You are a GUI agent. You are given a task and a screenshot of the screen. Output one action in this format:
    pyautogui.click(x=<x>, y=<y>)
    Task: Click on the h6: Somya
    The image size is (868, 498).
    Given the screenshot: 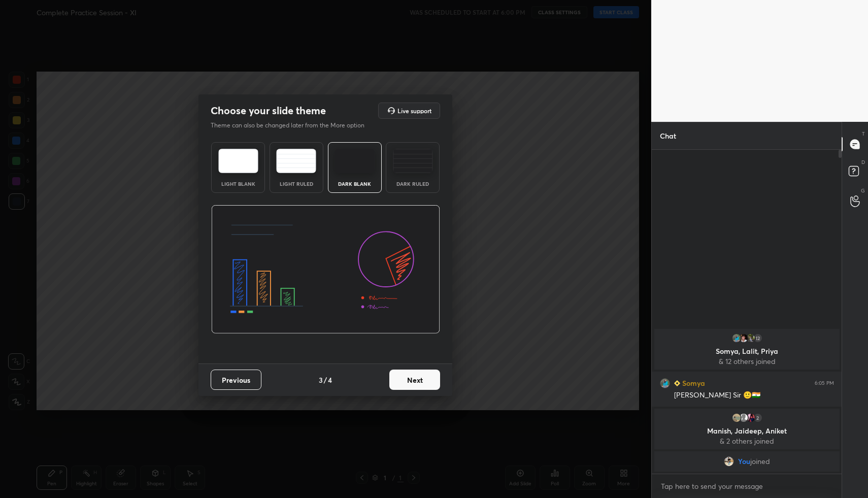 What is the action you would take?
    pyautogui.click(x=692, y=382)
    